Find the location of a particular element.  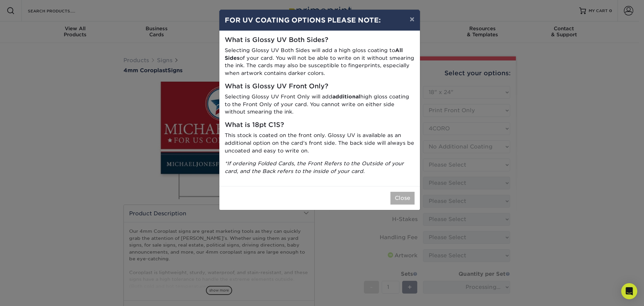

p: Selecting Glossy UV Front Only will add high gloss coating to the Front Only of your card. You ca... is located at coordinates (320, 105).